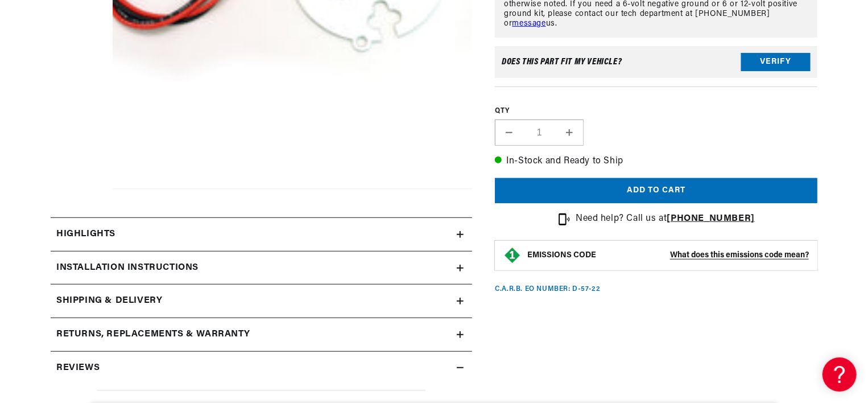 The width and height of the screenshot is (868, 403). I want to click on strong: EMISSIONS CODE, so click(562, 255).